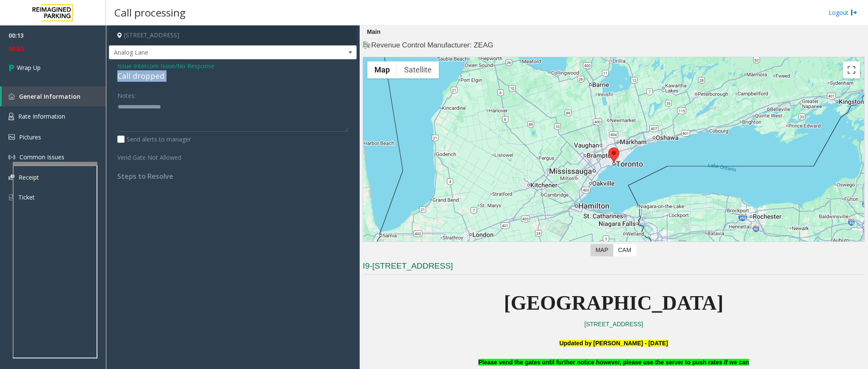 Image resolution: width=868 pixels, height=369 pixels. I want to click on label: Map, so click(602, 250).